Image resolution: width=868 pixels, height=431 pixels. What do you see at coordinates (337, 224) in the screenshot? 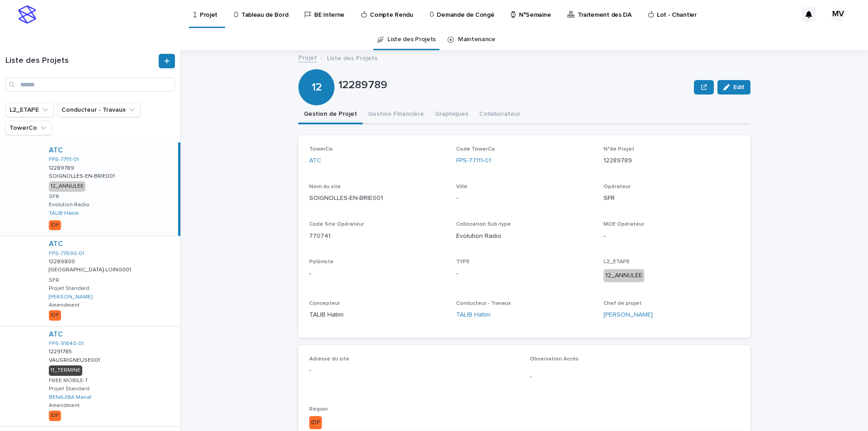
I see `span: Code Site Opérateur` at bounding box center [337, 224].